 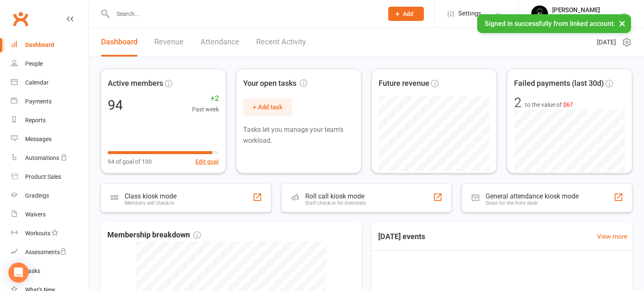 I want to click on a: Assessments, so click(x=49, y=252).